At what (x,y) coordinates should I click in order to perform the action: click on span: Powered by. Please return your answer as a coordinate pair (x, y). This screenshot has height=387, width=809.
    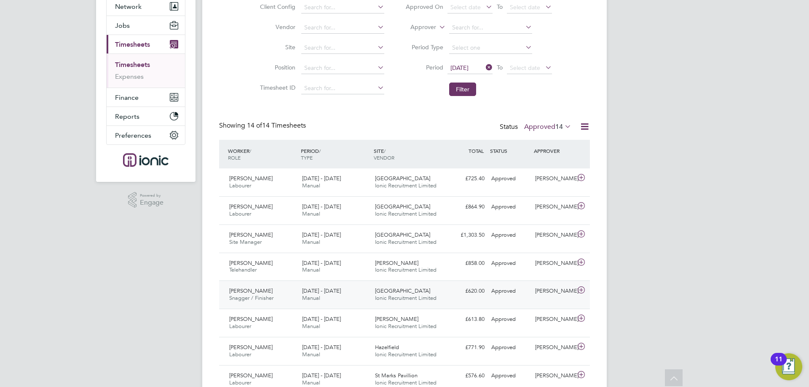
    Looking at the image, I should click on (152, 196).